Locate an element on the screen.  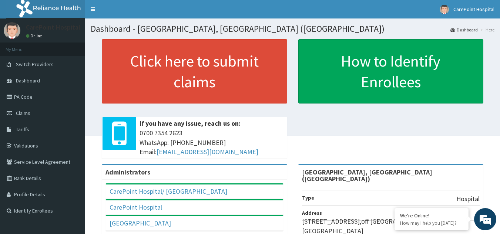
span: Claims is located at coordinates (23, 113).